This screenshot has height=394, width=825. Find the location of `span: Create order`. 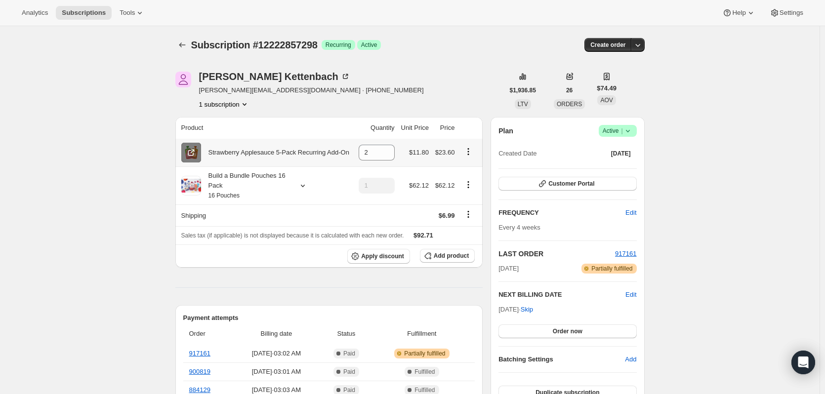

span: Create order is located at coordinates (607, 45).